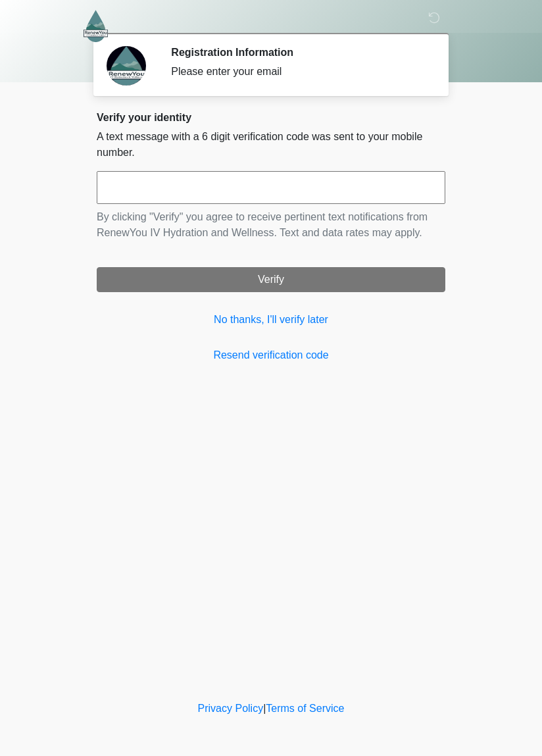 This screenshot has width=542, height=756. I want to click on img: RenewYou IV Hydration and Wellness Logo, so click(96, 26).